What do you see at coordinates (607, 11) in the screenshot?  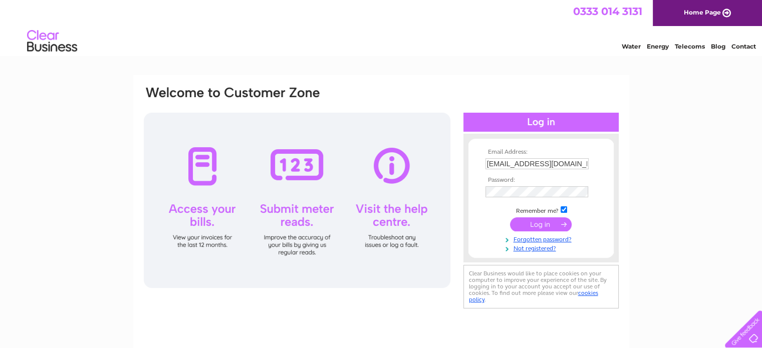 I see `a: 0333 014 3131` at bounding box center [607, 11].